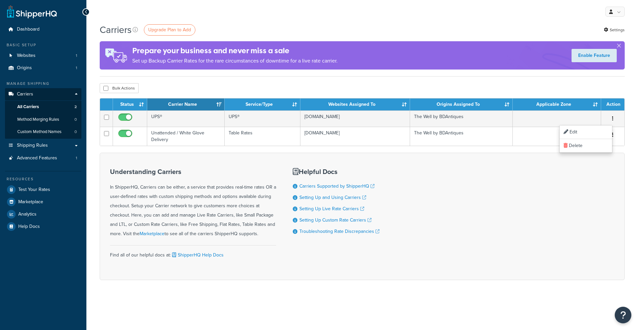 This screenshot has height=330, width=638. What do you see at coordinates (34, 189) in the screenshot?
I see `span: Test Your Rates` at bounding box center [34, 189].